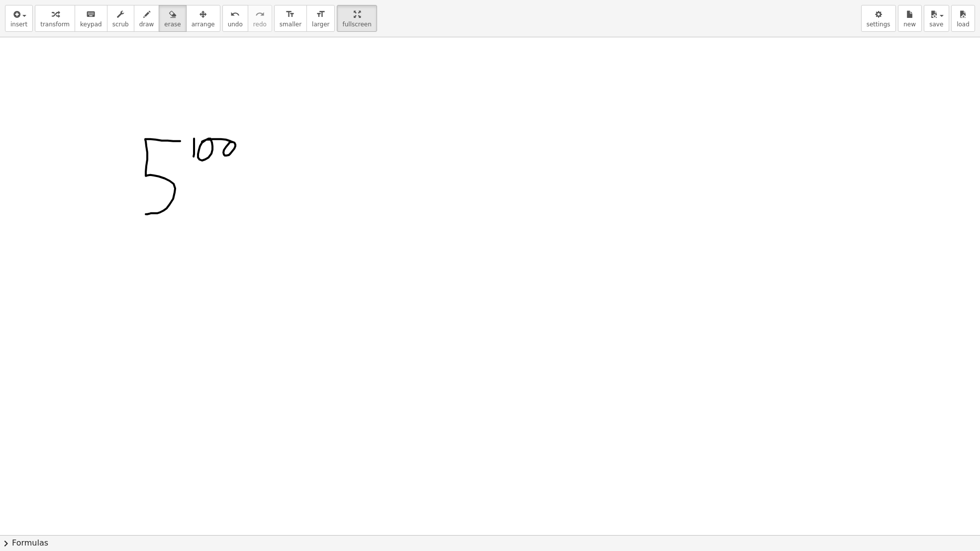 The image size is (980, 551). Describe the element at coordinates (291, 24) in the screenshot. I see `span: smaller` at that location.